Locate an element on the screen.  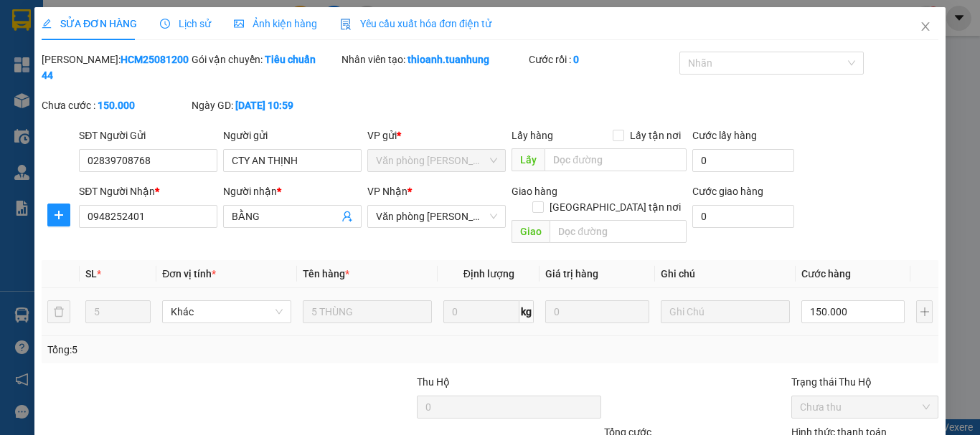
span: Lấy hàng is located at coordinates (532, 135).